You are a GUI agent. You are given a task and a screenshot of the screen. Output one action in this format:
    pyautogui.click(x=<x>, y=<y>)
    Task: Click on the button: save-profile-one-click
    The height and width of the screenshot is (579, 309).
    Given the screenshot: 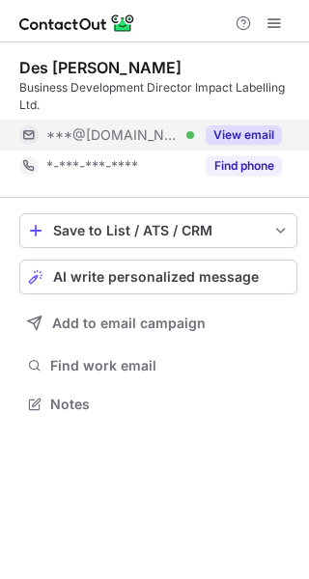 What is the action you would take?
    pyautogui.click(x=158, y=231)
    